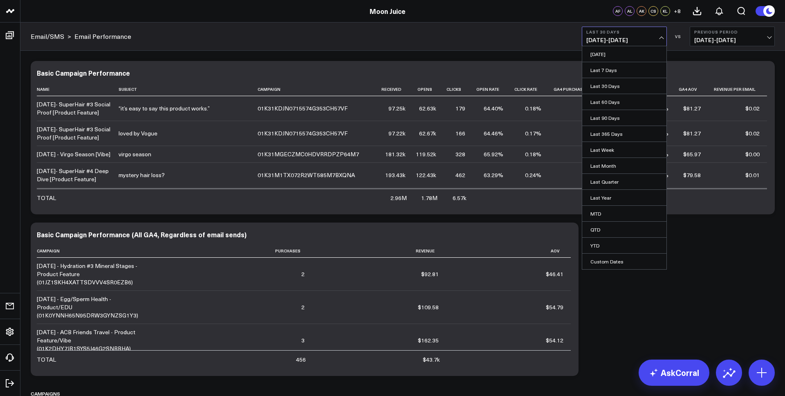 This screenshot has width=785, height=396. Describe the element at coordinates (732, 32) in the screenshot. I see `b: Previous Period` at that location.